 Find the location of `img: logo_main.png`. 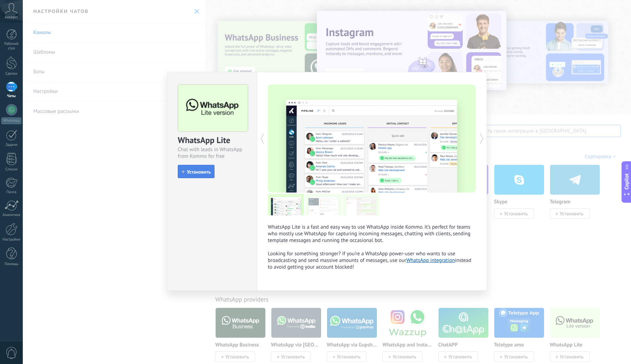

img: logo_main.png is located at coordinates (213, 108).